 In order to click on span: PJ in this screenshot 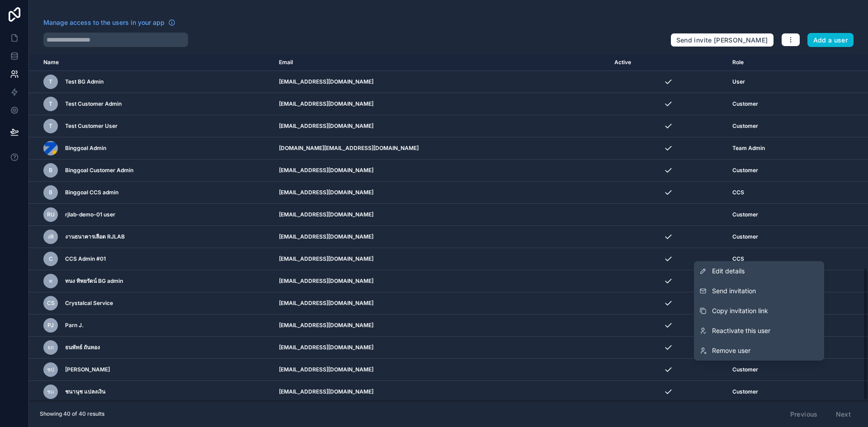, I will do `click(51, 325)`.